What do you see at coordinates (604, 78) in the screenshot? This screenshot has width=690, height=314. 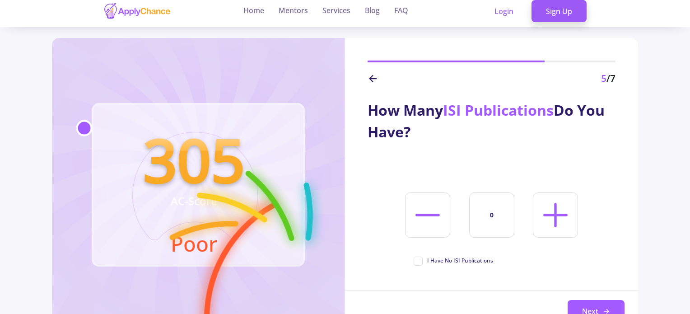 I see `span: 5` at bounding box center [604, 78].